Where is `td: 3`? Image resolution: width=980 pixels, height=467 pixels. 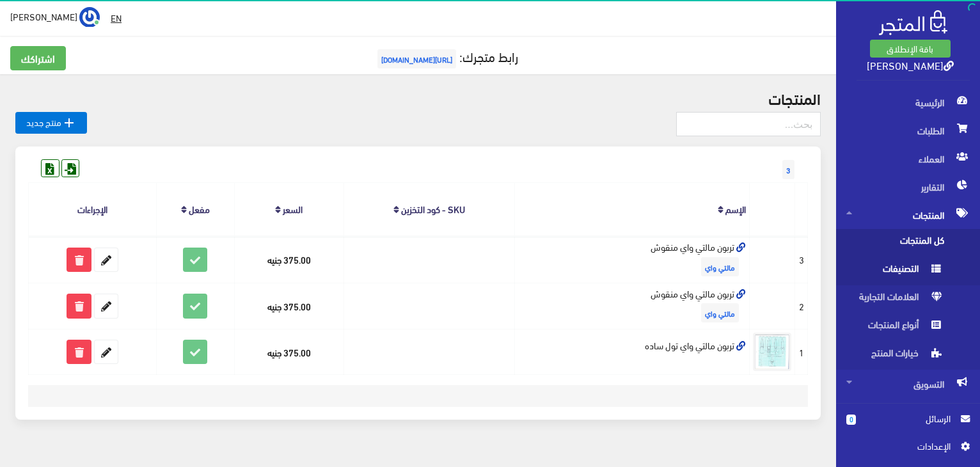 td: 3 is located at coordinates (802, 259).